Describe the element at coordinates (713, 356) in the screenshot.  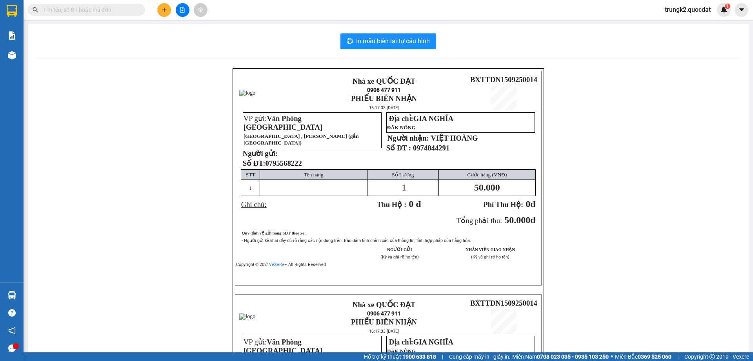
I see `span: copyright` at that location.